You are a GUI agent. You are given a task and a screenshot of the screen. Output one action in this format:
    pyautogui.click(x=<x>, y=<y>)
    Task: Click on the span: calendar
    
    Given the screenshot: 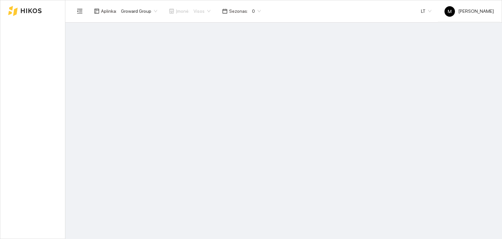 What is the action you would take?
    pyautogui.click(x=225, y=11)
    